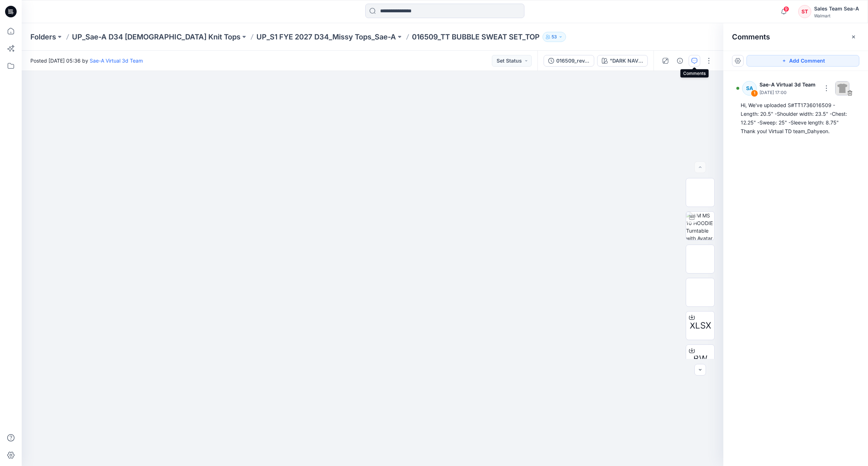 The height and width of the screenshot is (466, 868). I want to click on button: Details, so click(680, 61).